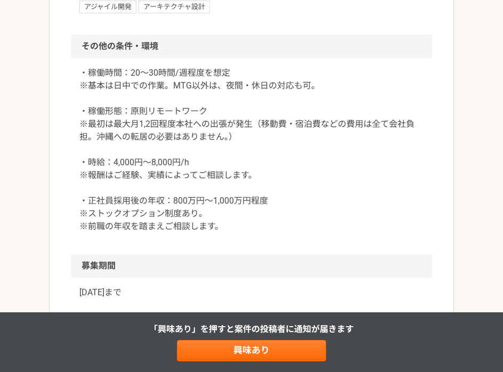 Image resolution: width=503 pixels, height=372 pixels. I want to click on p: ・稼働時間：20〜30時間/週程度を想定 ※基本は日中での作業。MTG以外は、夜間・休日の対応も可。 ・稼働形態：原則リモートワーク ※最初は最大月1,2回程度本社への出張が発生（移動費・宿泊費..., so click(252, 150).